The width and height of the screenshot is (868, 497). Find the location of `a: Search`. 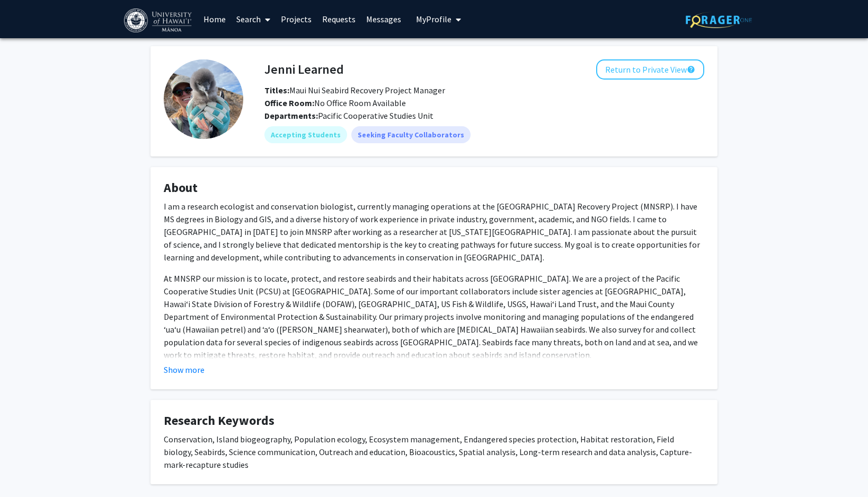

a: Search is located at coordinates (254, 19).